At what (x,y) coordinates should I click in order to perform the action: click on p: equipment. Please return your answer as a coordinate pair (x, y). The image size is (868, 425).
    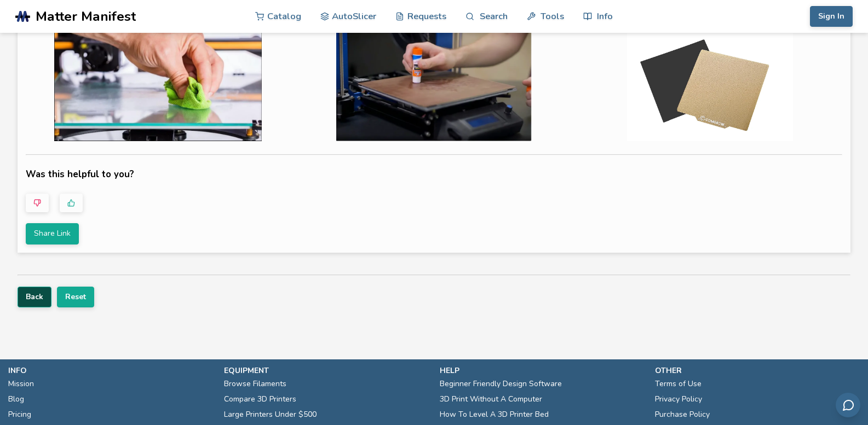
    Looking at the image, I should click on (326, 370).